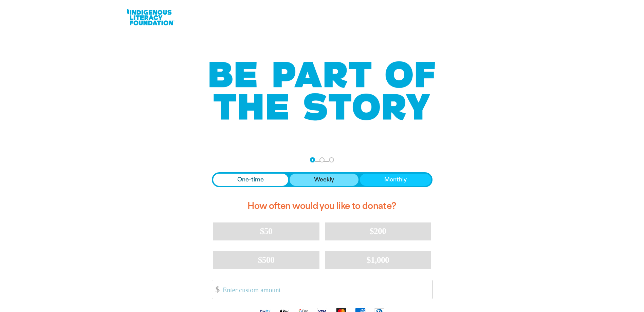 This screenshot has height=312, width=644. Describe the element at coordinates (331, 160) in the screenshot. I see `button: Navigate to step 3 of 3 to enter your payment details` at that location.